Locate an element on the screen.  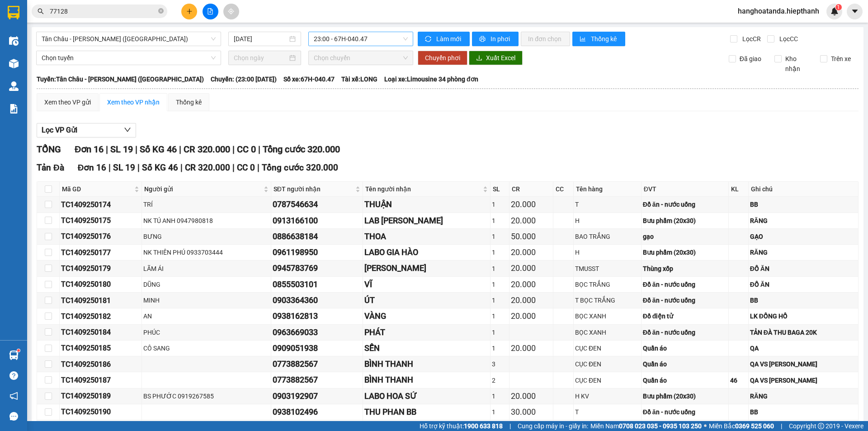
button: downloadXuất Excel is located at coordinates (496, 58).